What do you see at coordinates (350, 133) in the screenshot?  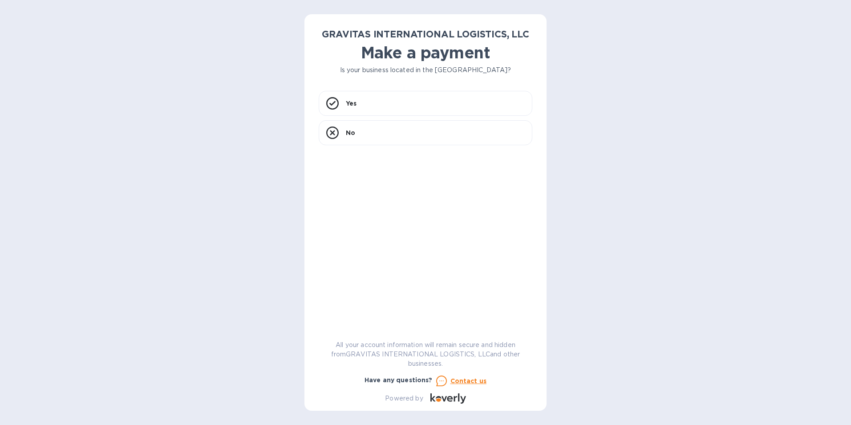 I see `p: No` at bounding box center [350, 133].